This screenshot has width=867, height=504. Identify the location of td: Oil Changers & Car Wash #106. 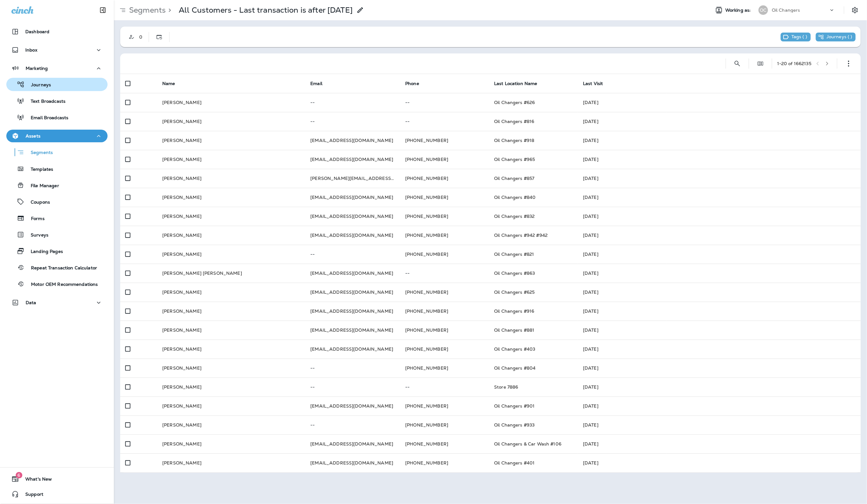
(533, 444).